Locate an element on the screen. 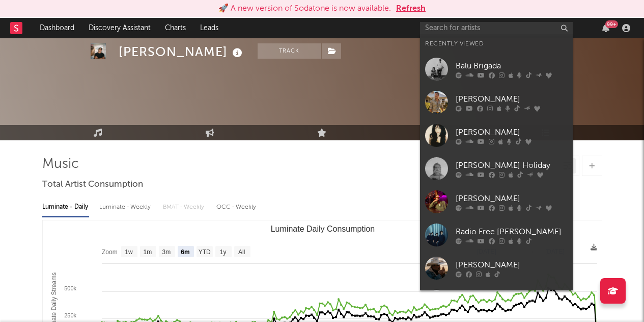 The width and height of the screenshot is (644, 322). button: 99+ is located at coordinates (605, 28).